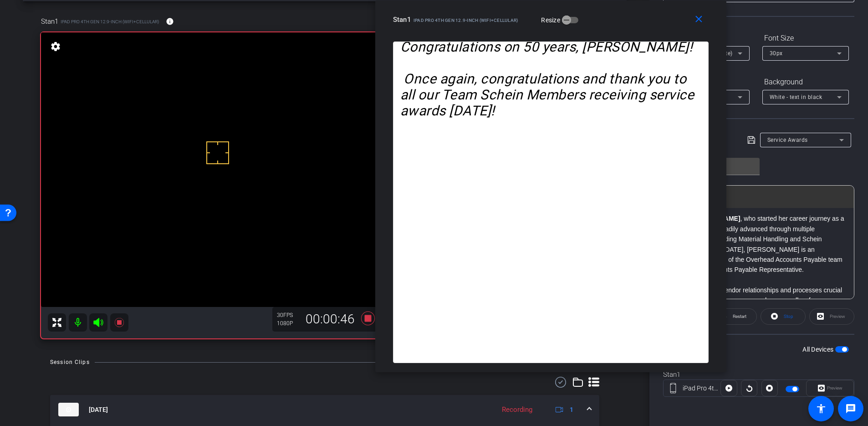  I want to click on span: FPS, so click(288, 315).